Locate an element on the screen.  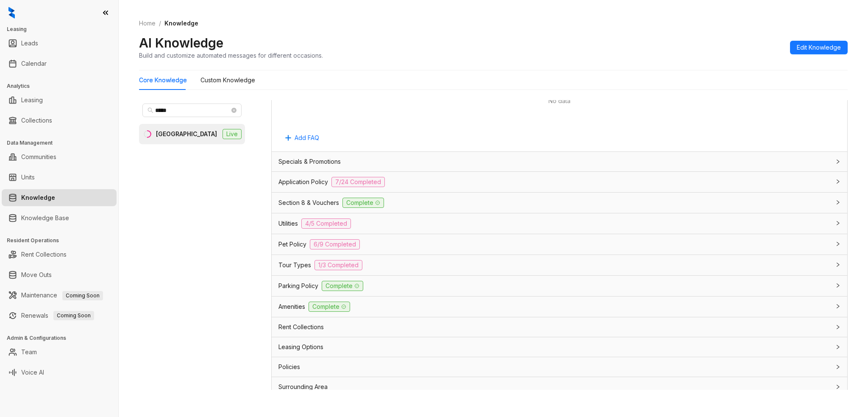
span: Amenities is located at coordinates (291, 307).